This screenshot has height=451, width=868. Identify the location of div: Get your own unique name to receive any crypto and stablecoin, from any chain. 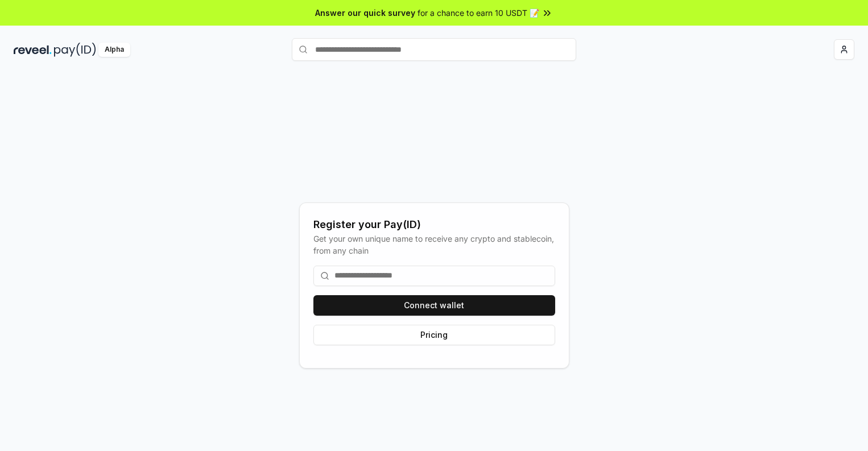
(434, 244).